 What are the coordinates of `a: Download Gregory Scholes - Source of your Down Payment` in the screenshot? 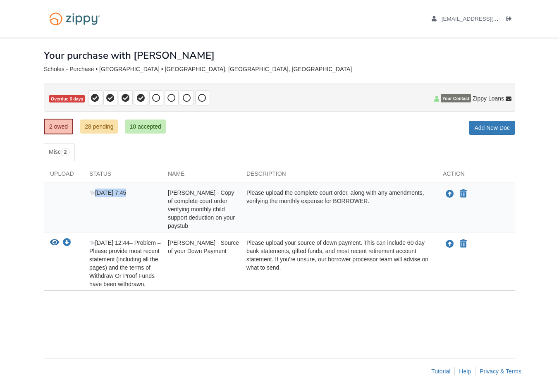 It's located at (67, 243).